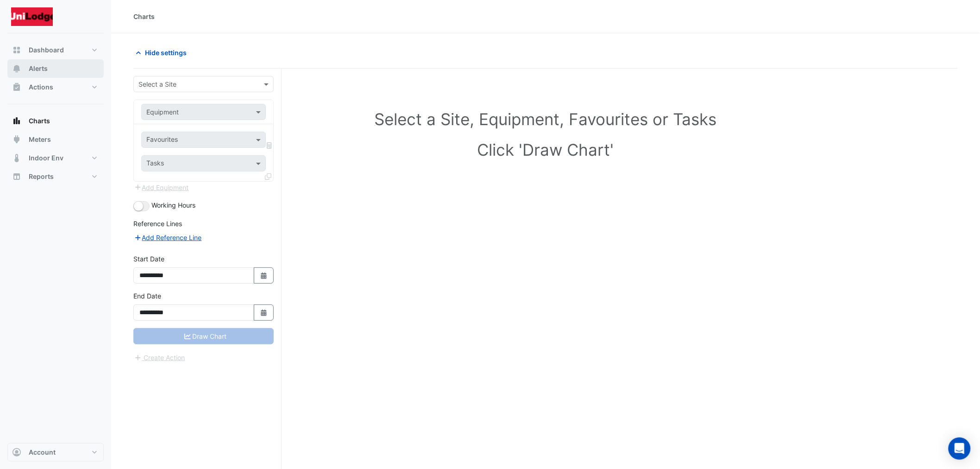  Describe the element at coordinates (40, 139) in the screenshot. I see `span: Meters` at that location.